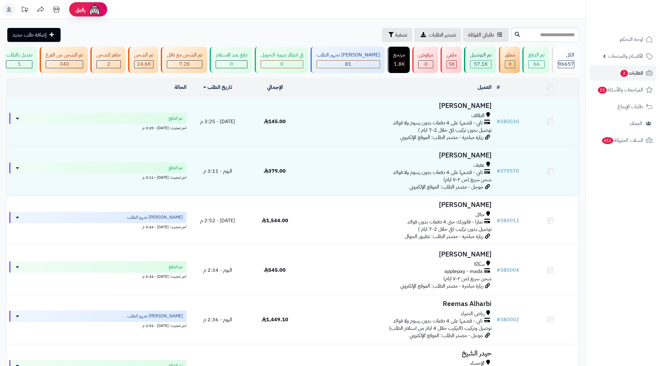 This screenshot has width=660, height=366. What do you see at coordinates (275, 171) in the screenshot?
I see `span: 379.00` at bounding box center [275, 171].